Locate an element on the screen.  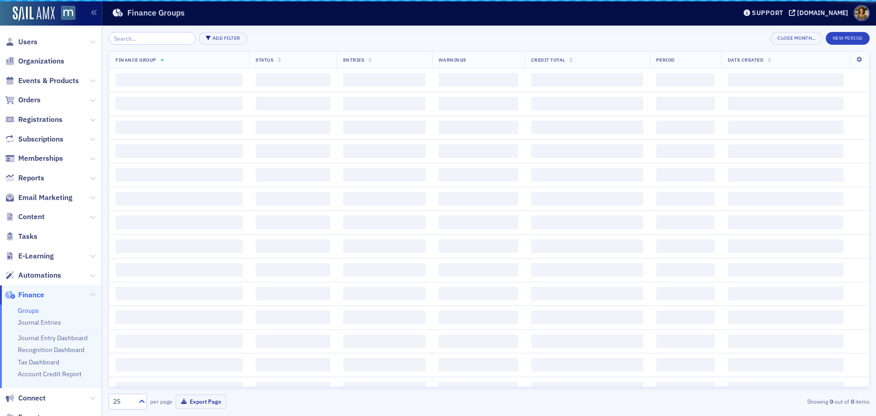
a: E-Learning is located at coordinates (29, 256).